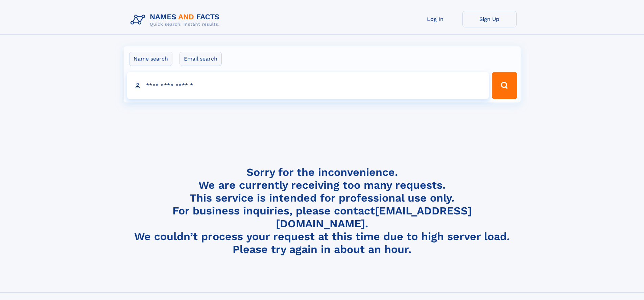  I want to click on h4: Sorry for the inconvenience. We are currently receiving too many requests. This service is intend..., so click(322, 211).